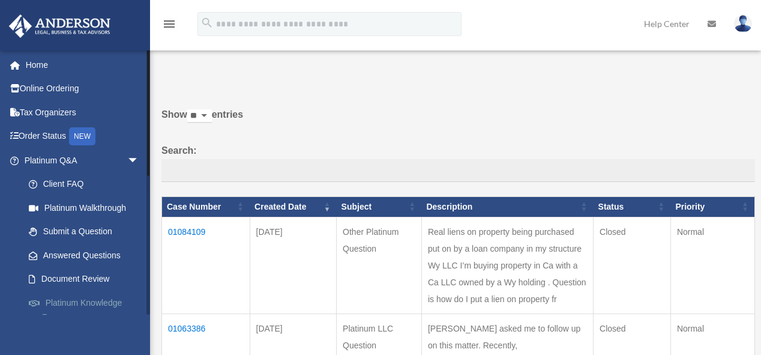 Image resolution: width=761 pixels, height=355 pixels. What do you see at coordinates (83, 160) in the screenshot?
I see `a: Platinum Q&Aarrow_drop_down` at bounding box center [83, 160].